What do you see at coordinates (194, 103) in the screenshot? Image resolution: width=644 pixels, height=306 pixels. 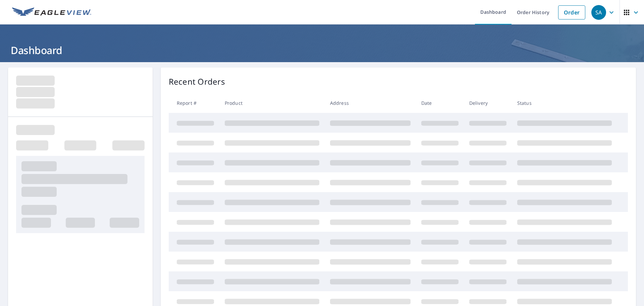 I see `th: Report #` at bounding box center [194, 103].